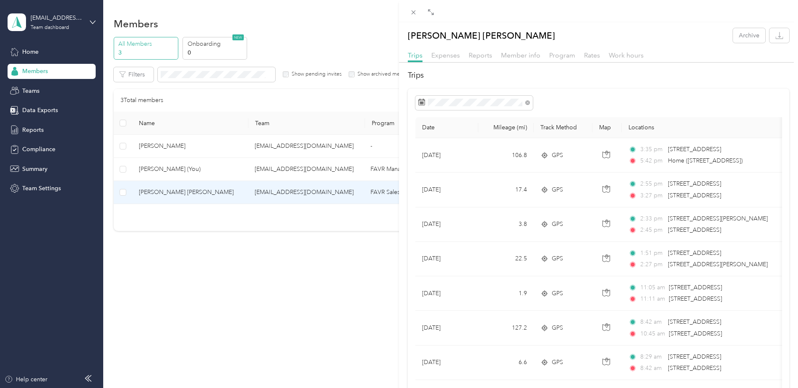 The width and height of the screenshot is (798, 388). Describe the element at coordinates (652, 230) in the screenshot. I see `span: 2:45 pm` at that location.